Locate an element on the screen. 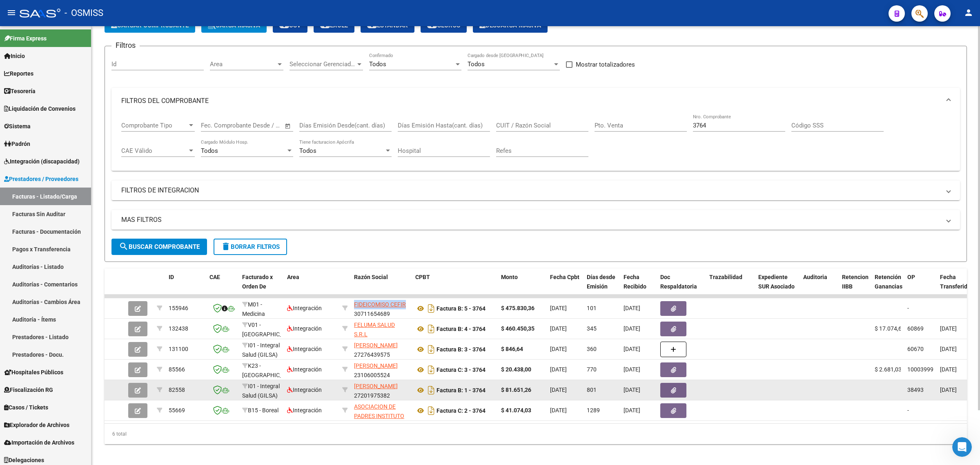 Image resolution: width=980 pixels, height=465 pixels. span: 131100 is located at coordinates (178, 349).